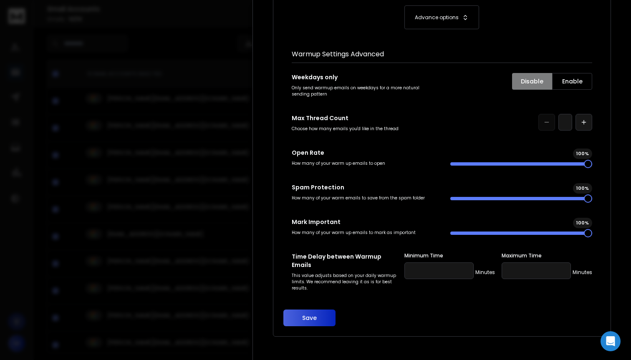  I want to click on label: Minimum Time, so click(449, 256).